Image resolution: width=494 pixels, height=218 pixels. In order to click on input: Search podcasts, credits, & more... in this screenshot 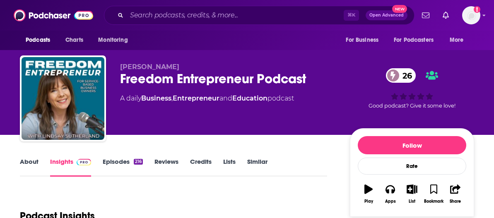, I will do `click(235, 15)`.